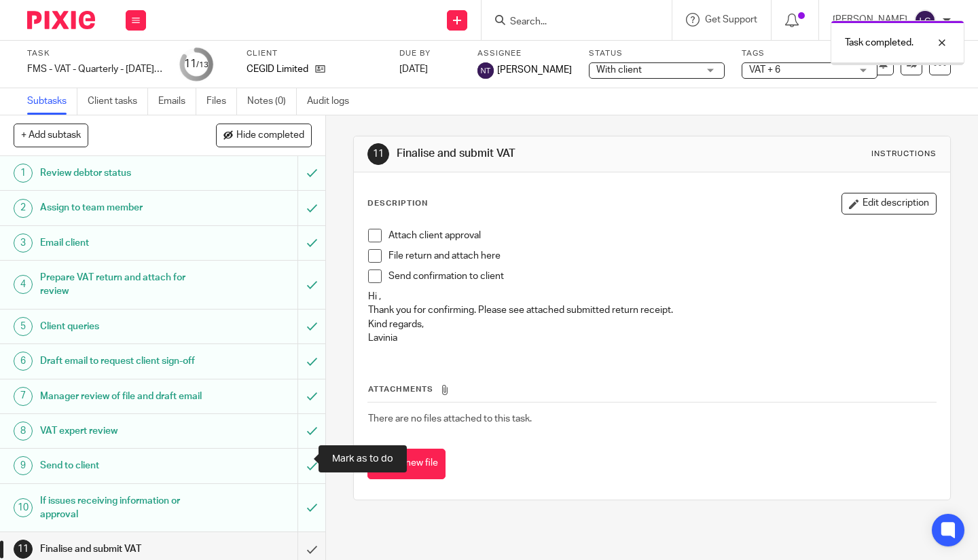 The height and width of the screenshot is (560, 978). I want to click on h1: Email client, so click(121, 243).